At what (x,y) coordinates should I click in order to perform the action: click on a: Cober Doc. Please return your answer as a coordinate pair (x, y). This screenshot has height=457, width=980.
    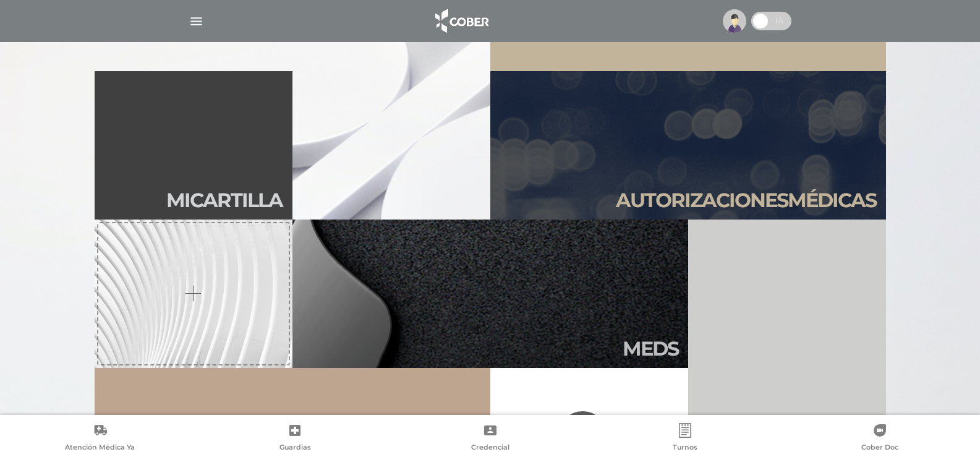
    Looking at the image, I should click on (880, 439).